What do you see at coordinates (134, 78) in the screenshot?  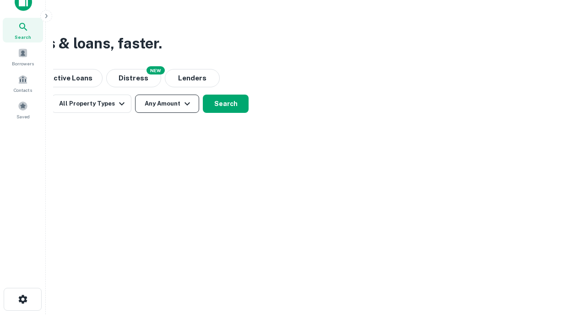 I see `button: Search distressed loans with lien and other non-mortgage details.` at bounding box center [134, 78].